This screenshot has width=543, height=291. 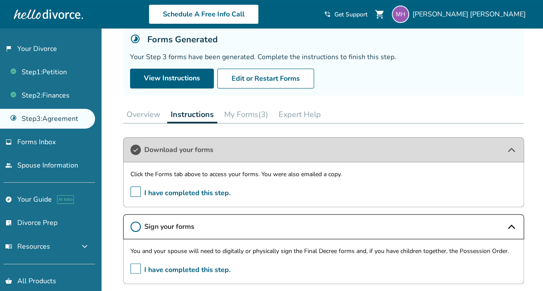 What do you see at coordinates (9, 223) in the screenshot?
I see `span: list_alt_check` at bounding box center [9, 223].